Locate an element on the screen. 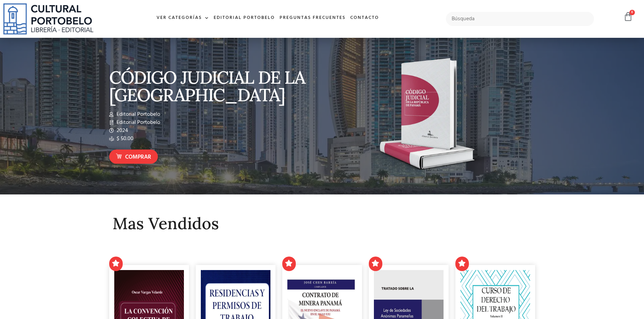  span: $ 50.00 is located at coordinates (124, 139).